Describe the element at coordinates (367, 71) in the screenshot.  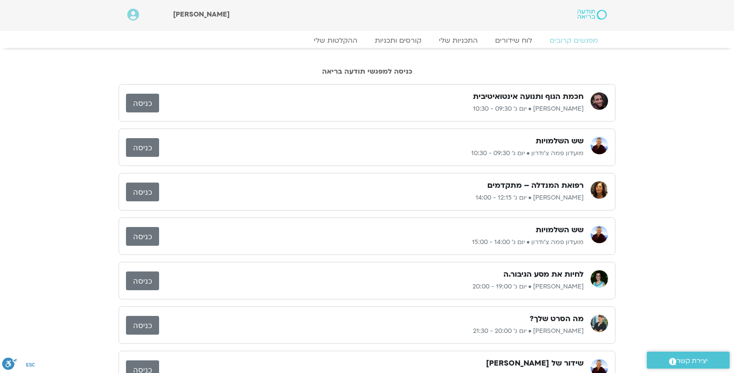
I see `h2: כניסה למפגשי תודעה בריאה` at that location.